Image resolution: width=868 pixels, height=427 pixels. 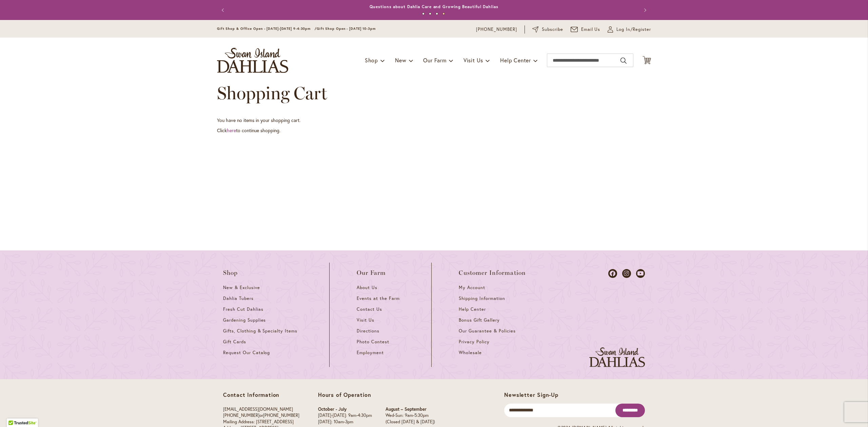 What do you see at coordinates (369, 309) in the screenshot?
I see `span: Contact Us` at bounding box center [369, 309].